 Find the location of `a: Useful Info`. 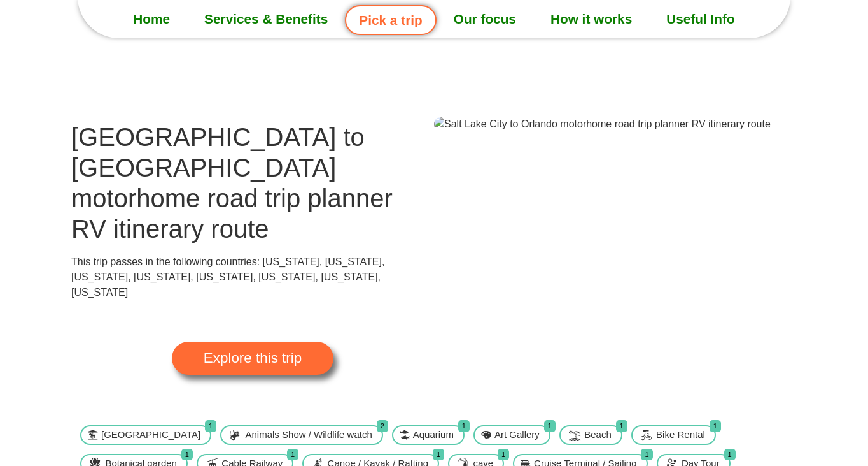

a: Useful Info is located at coordinates (700, 19).